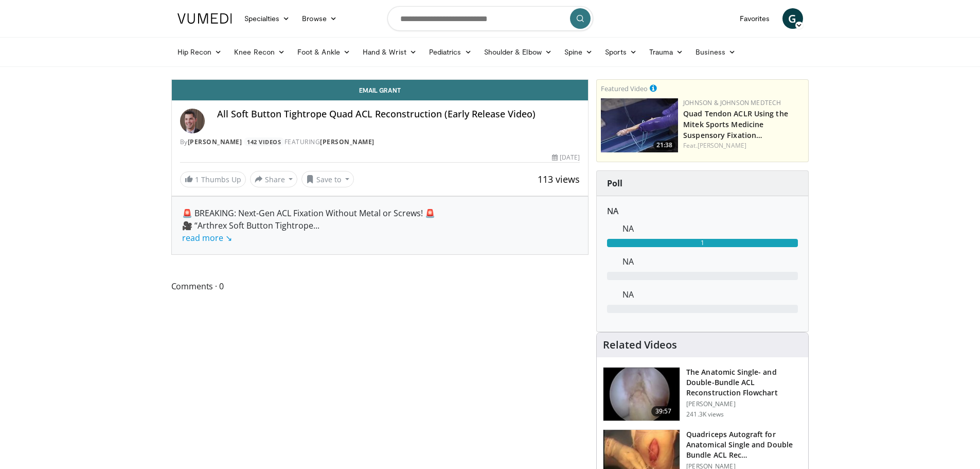  Describe the element at coordinates (792, 19) in the screenshot. I see `a: G` at that location.